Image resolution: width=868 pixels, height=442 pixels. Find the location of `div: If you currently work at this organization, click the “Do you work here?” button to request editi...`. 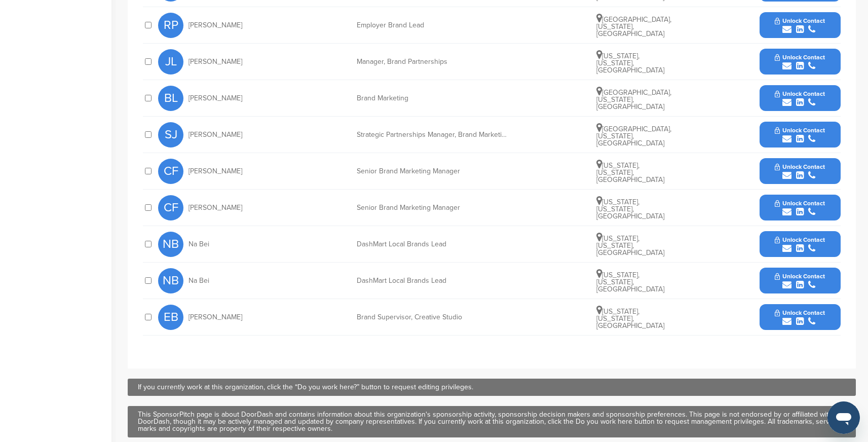

div: If you currently work at this organization, click the “Do you work here?” button to request editi... is located at coordinates (491, 388).